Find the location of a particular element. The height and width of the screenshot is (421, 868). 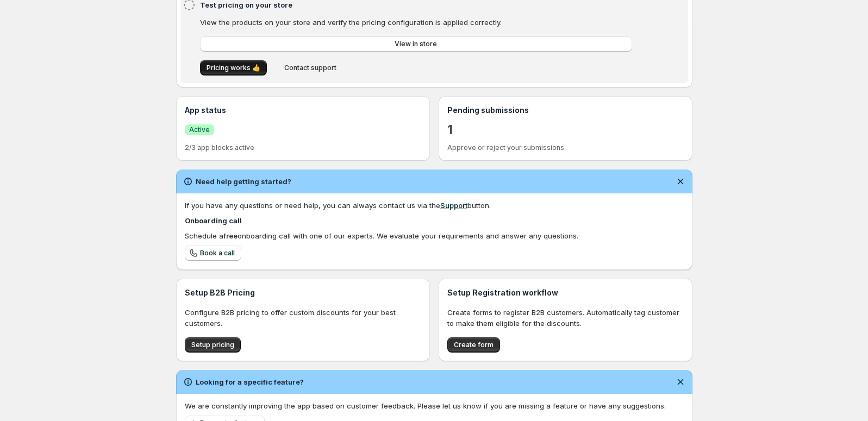

span: Book a call is located at coordinates (217, 254).